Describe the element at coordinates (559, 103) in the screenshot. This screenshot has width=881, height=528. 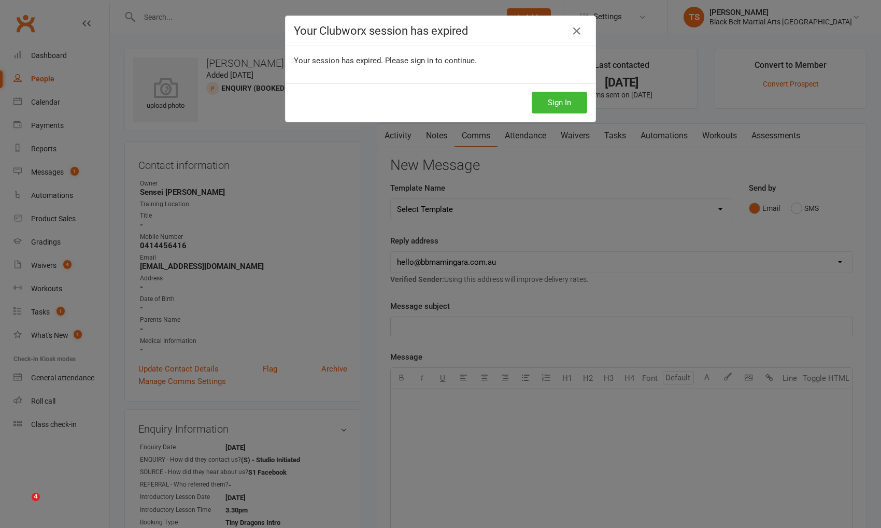
I see `button: Sign In` at that location.